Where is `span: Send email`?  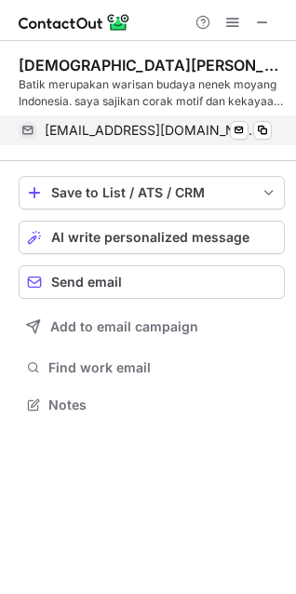 span: Send email is located at coordinates (87, 282).